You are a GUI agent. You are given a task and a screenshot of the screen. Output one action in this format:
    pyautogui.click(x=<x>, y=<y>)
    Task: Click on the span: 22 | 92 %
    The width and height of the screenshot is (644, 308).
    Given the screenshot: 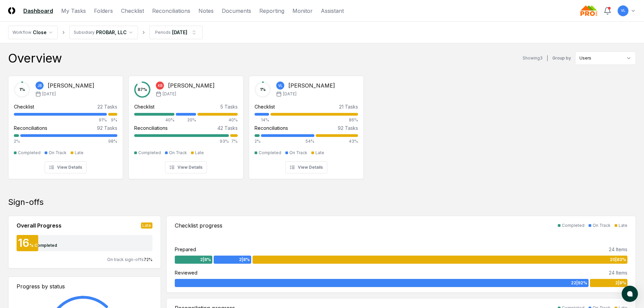 What is the action you would take?
    pyautogui.click(x=579, y=283)
    